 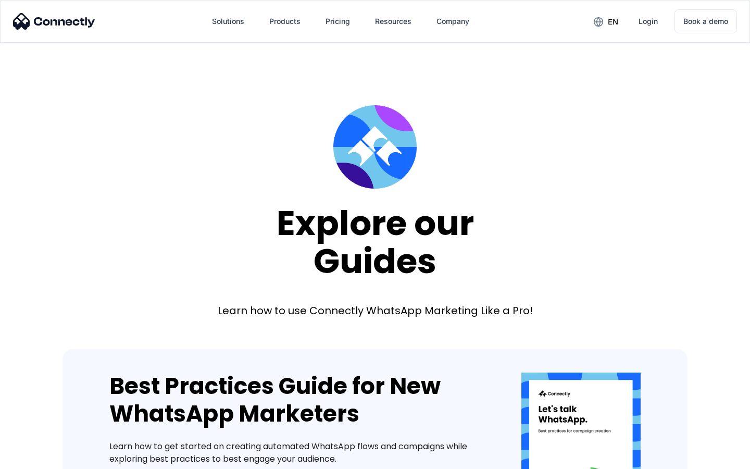 I want to click on img: Connectly Logo, so click(x=54, y=21).